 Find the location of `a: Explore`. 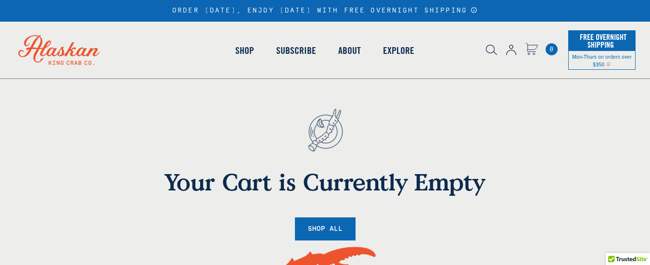

a: Explore is located at coordinates (398, 51).